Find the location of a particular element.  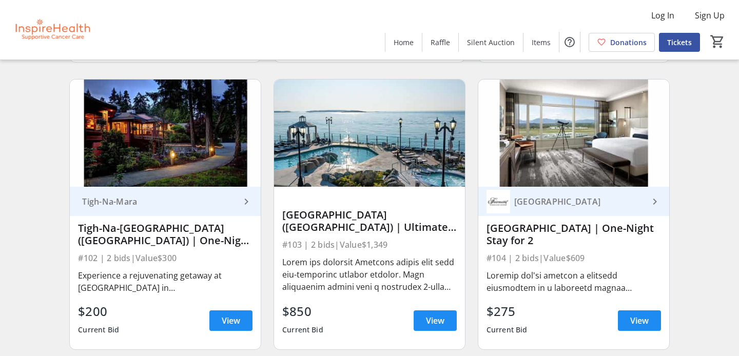

span: Sign Up is located at coordinates (710, 15).